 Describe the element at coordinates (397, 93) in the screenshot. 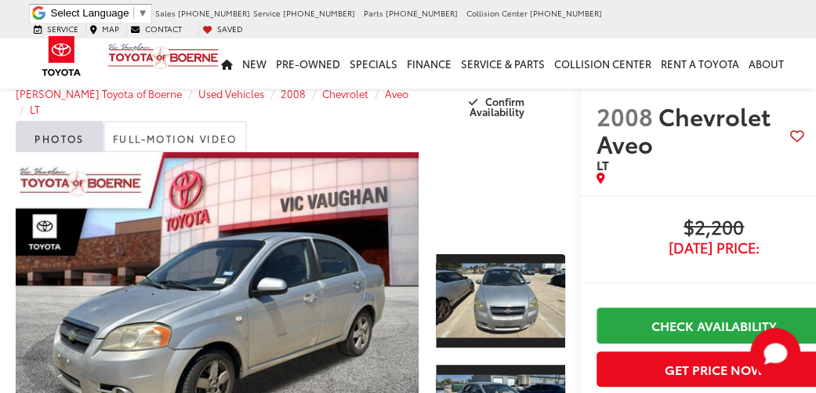

I see `a: Aveo` at that location.